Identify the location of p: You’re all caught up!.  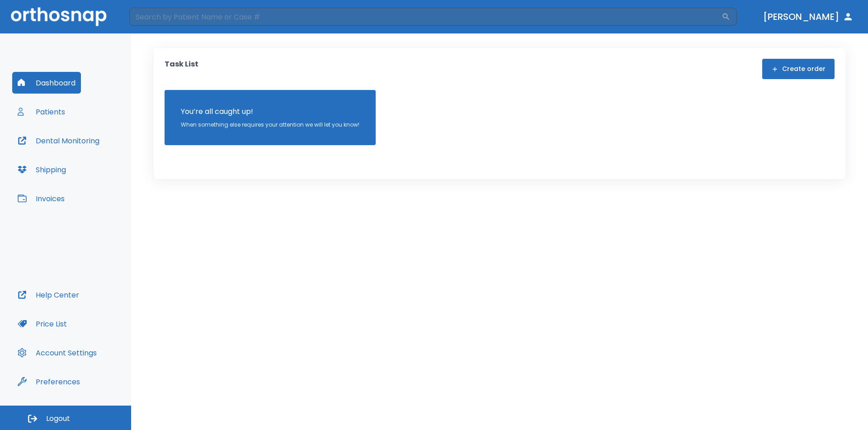
(270, 112).